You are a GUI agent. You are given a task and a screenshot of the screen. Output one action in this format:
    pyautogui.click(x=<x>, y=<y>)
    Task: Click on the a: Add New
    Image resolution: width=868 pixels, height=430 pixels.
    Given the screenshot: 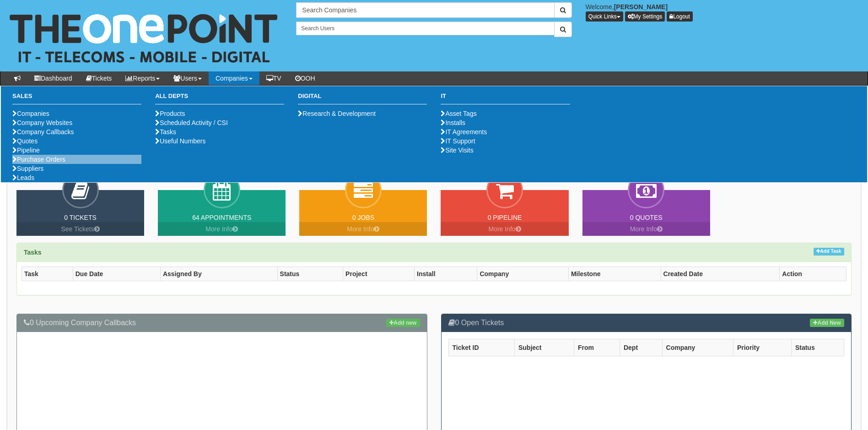 What is the action you would take?
    pyautogui.click(x=827, y=323)
    